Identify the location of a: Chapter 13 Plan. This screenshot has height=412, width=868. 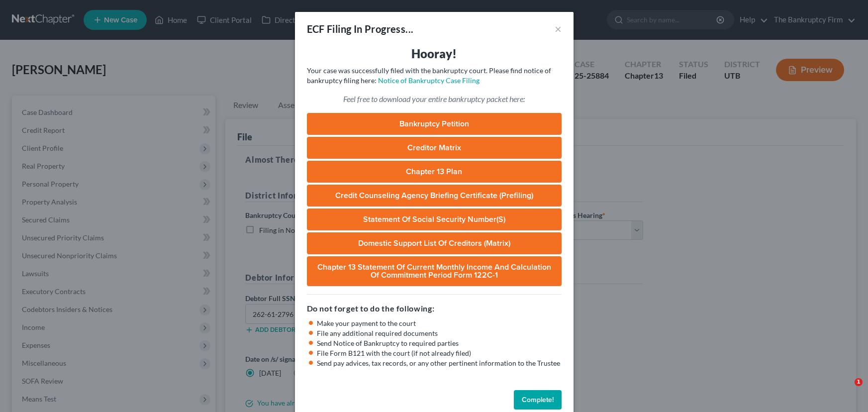
(434, 172).